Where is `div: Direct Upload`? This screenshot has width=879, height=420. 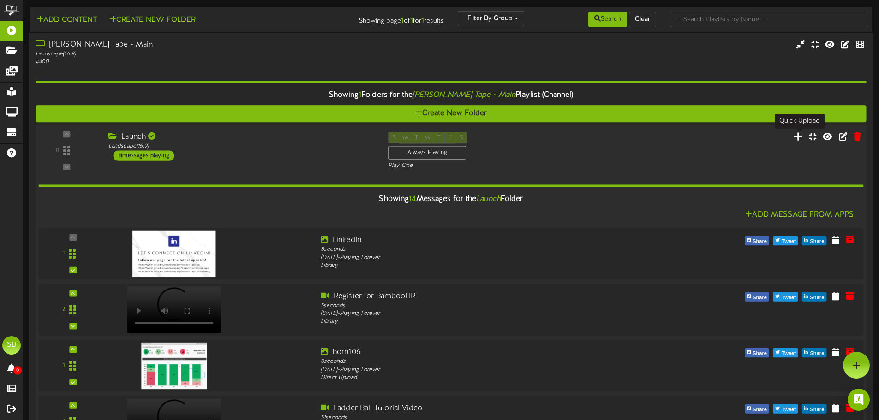 div: Direct Upload is located at coordinates (485, 378).